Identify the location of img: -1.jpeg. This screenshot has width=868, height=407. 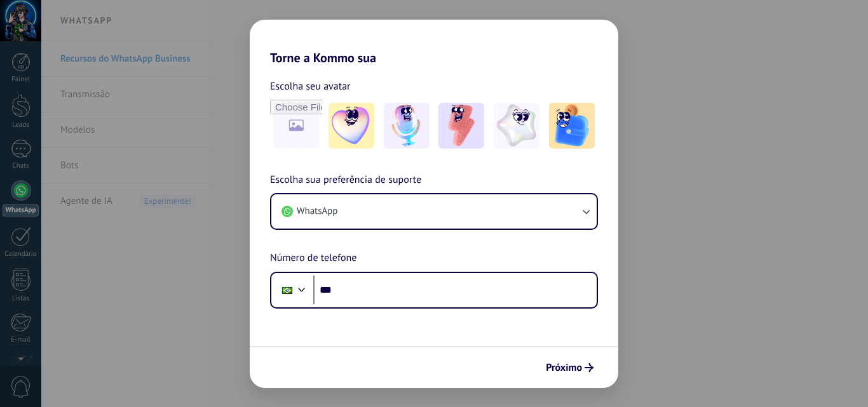
(351, 125).